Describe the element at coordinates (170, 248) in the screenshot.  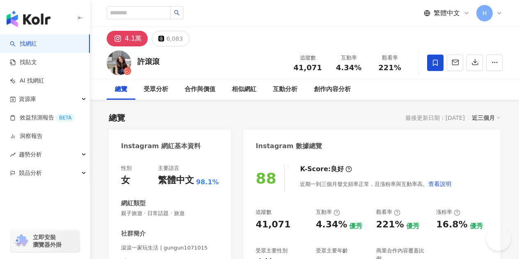
I see `span: 滾滾一家玩生活 | gungun1071015` at that location.